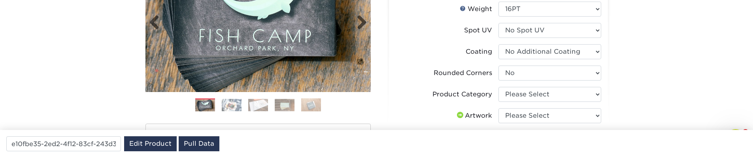  Describe the element at coordinates (745, 132) in the screenshot. I see `span: 1` at that location.